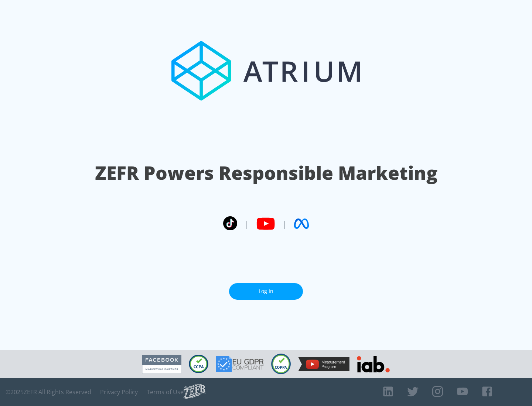  I want to click on img: CCPA Compliant, so click(199, 364).